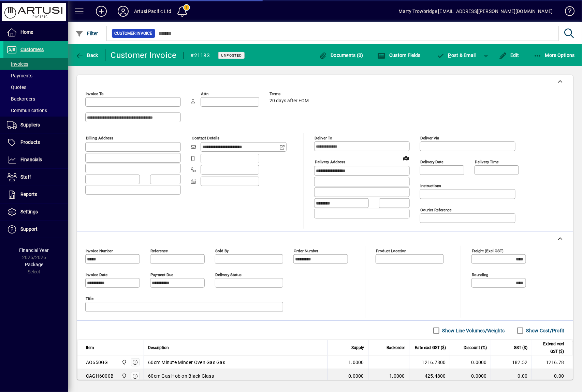 The image size is (582, 392). What do you see at coordinates (555, 55) in the screenshot?
I see `button: More Options` at bounding box center [555, 55].